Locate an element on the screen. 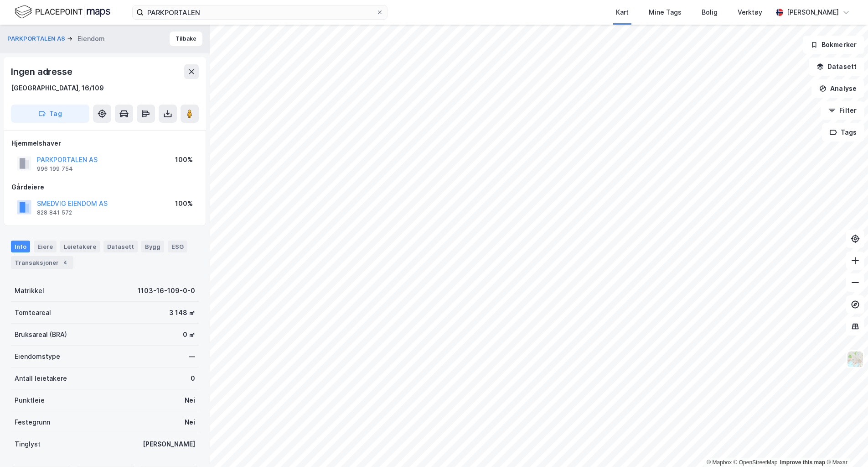  div: Eiendomstype is located at coordinates (38, 357).